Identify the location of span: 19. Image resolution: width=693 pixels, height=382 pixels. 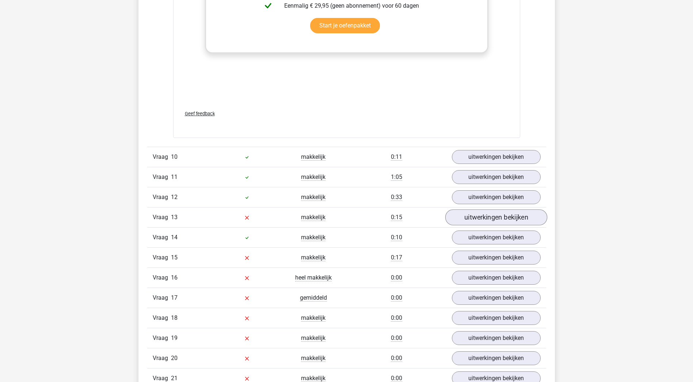
(174, 337).